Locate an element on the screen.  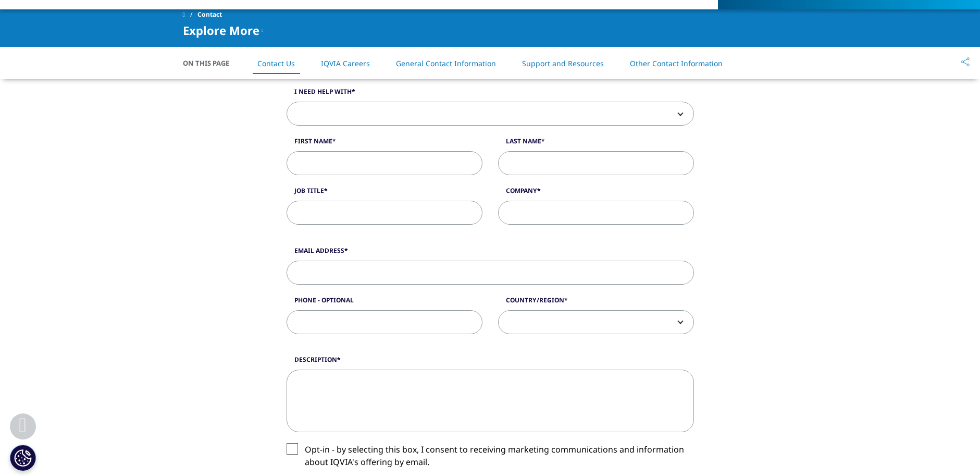
label: Opt-in - by selecting this box, I consent to receiving marketing communications and information a... is located at coordinates (490, 458).